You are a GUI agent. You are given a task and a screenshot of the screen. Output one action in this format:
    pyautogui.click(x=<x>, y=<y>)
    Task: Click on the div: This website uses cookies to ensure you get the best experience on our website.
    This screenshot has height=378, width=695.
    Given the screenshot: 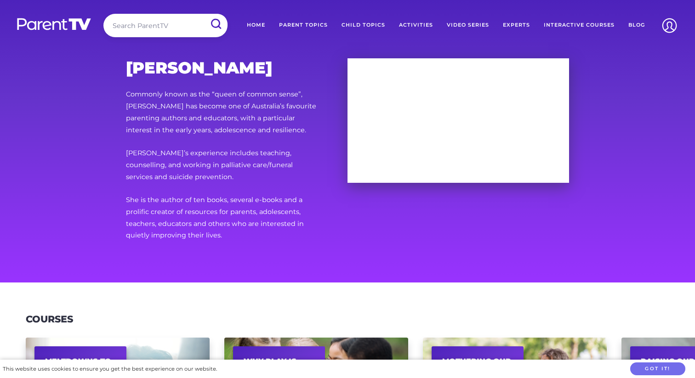 What is the action you would take?
    pyautogui.click(x=110, y=369)
    